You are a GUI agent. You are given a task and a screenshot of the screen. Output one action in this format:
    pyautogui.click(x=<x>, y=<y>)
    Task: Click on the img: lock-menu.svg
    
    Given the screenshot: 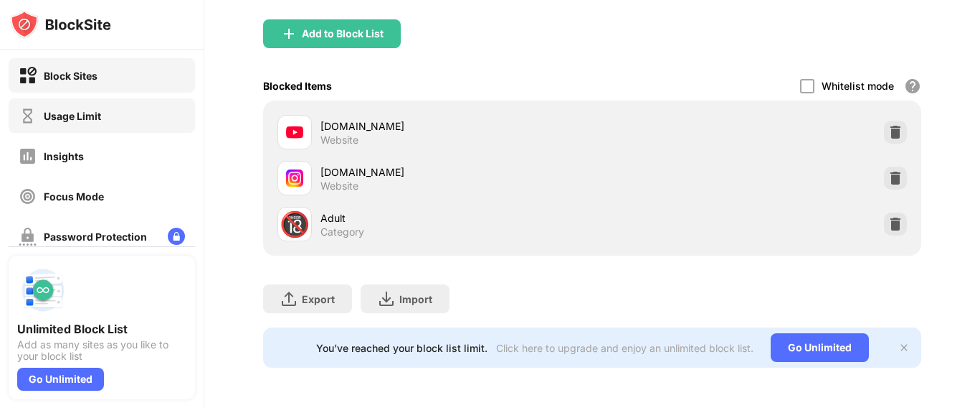 What is the action you would take?
    pyautogui.click(x=177, y=236)
    